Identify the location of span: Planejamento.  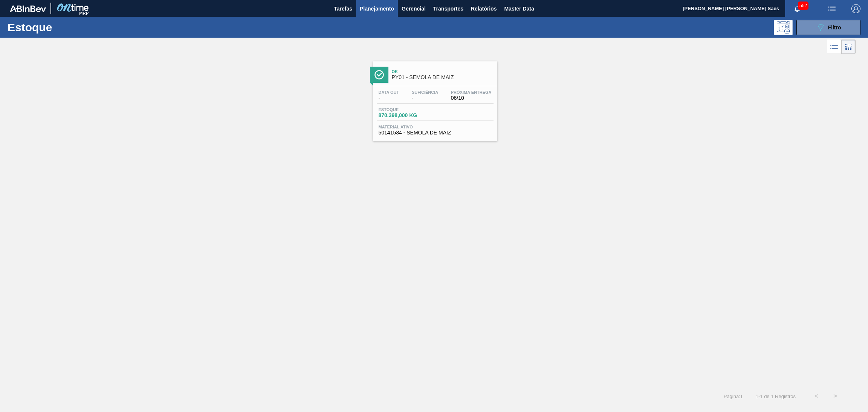
(376, 9).